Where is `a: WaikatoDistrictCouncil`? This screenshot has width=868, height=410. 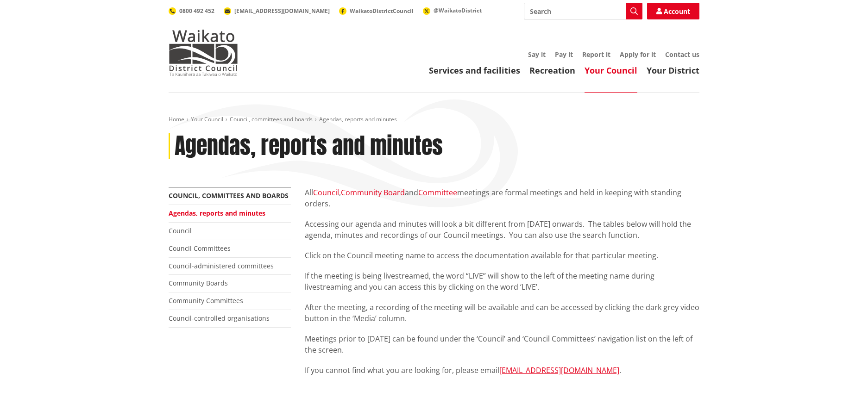 a: WaikatoDistrictCouncil is located at coordinates (376, 11).